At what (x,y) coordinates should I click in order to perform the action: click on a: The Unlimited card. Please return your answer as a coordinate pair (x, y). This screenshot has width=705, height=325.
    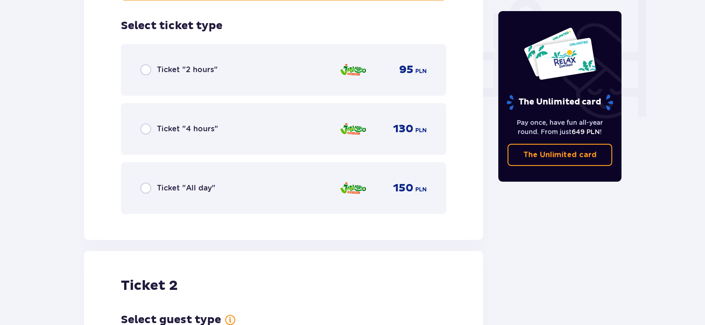
    Looking at the image, I should click on (560, 155).